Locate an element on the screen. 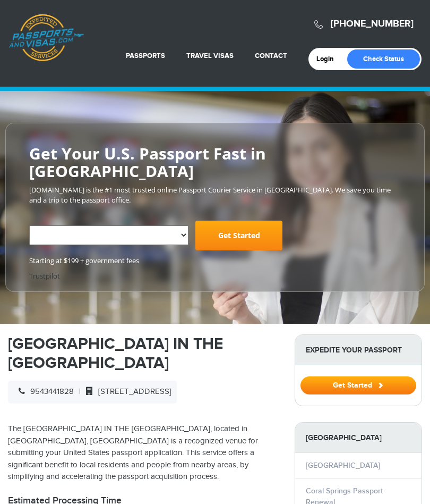 Image resolution: width=430 pixels, height=504 pixels. a: Travel Visas is located at coordinates (209, 56).